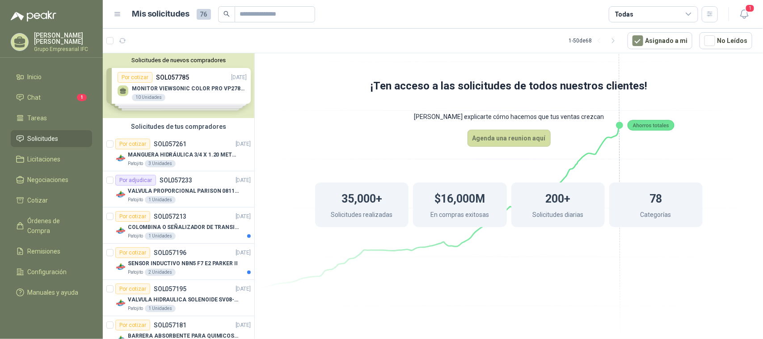 This screenshot has height=339, width=763. Describe the element at coordinates (160, 164) in the screenshot. I see `div: 3 Unidades` at that location.